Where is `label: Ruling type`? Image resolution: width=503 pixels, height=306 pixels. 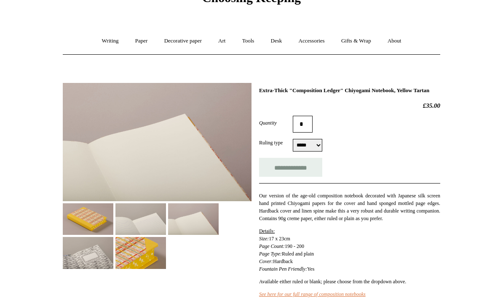
label: Ruling type is located at coordinates (276, 143).